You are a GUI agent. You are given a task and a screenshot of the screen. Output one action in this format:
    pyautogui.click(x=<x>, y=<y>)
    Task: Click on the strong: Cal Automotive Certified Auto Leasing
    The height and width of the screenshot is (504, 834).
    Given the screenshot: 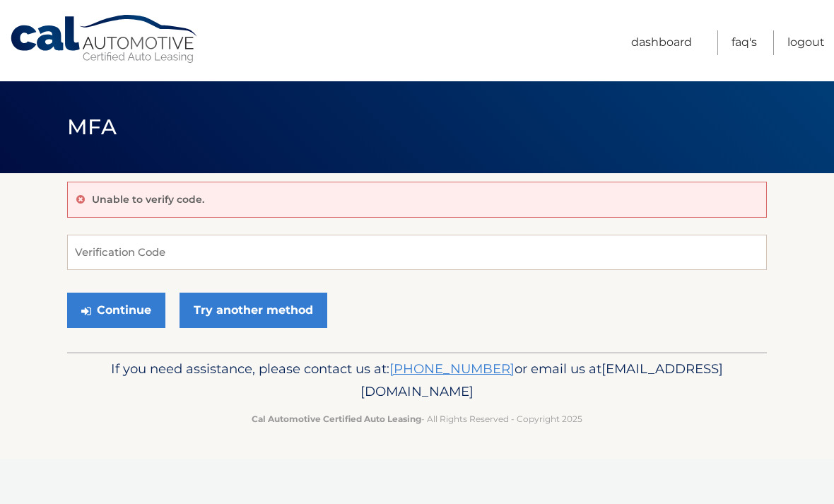 What is the action you would take?
    pyautogui.click(x=336, y=419)
    